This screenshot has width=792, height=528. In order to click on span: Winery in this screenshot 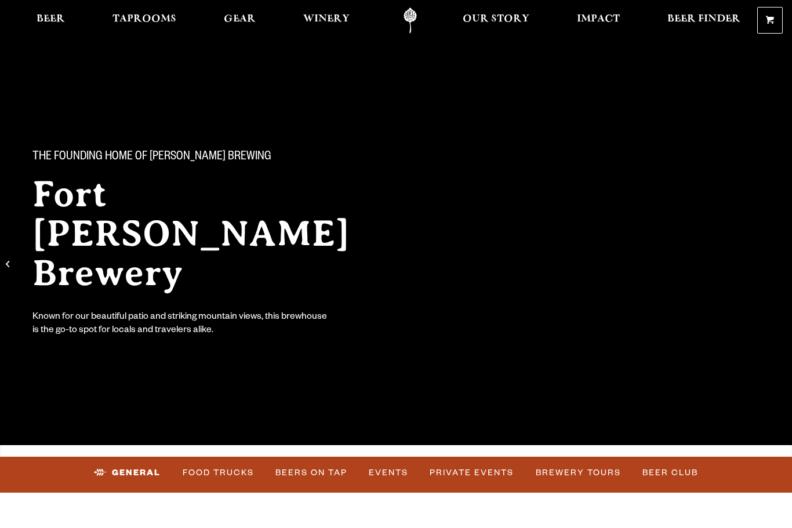, I will do `click(327, 19)`.